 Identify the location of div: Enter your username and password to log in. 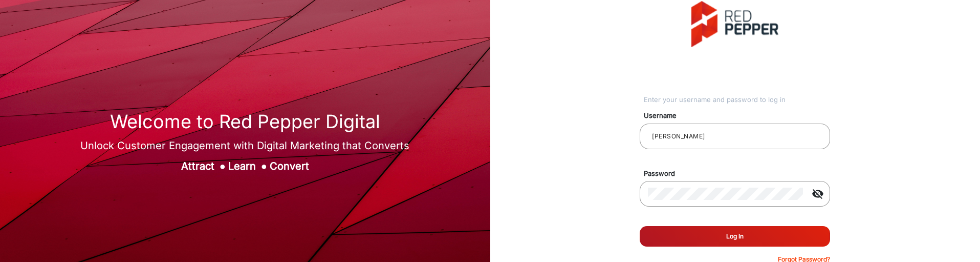
(737, 100).